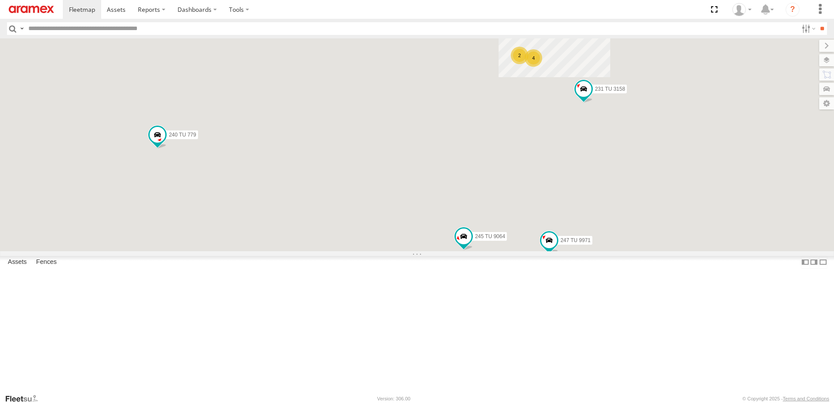  I want to click on img: aramex-logo.svg, so click(31, 9).